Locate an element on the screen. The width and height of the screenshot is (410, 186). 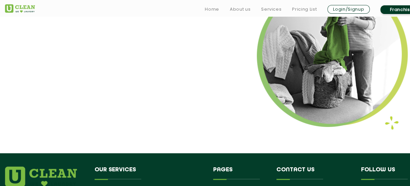
a: Pricing List is located at coordinates (304, 9).